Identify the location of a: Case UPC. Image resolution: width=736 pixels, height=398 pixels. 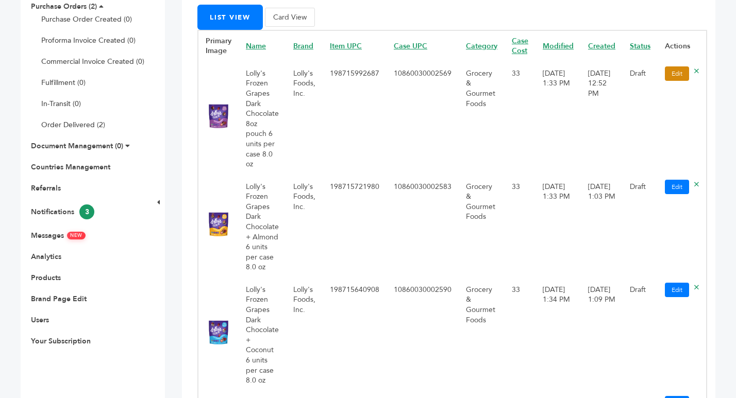
(410, 46).